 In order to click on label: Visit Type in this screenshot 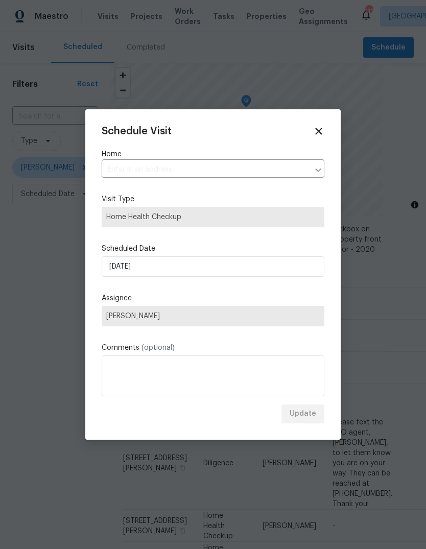, I will do `click(213, 199)`.